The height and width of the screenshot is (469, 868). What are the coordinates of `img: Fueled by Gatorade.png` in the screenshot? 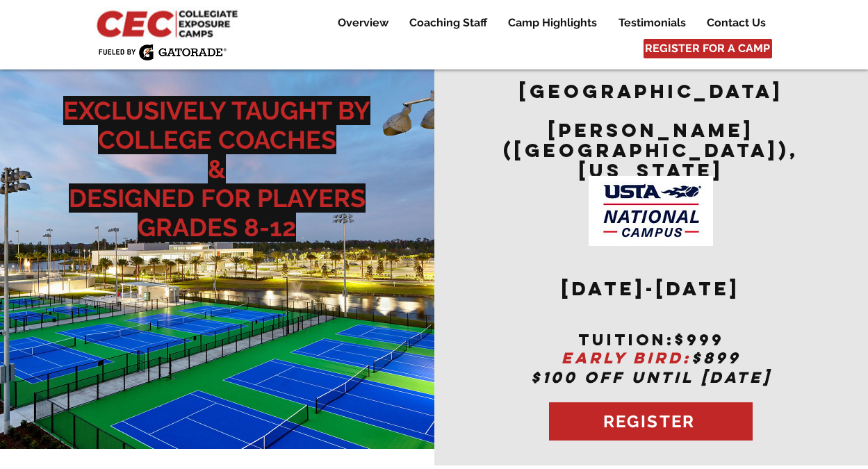 It's located at (162, 52).